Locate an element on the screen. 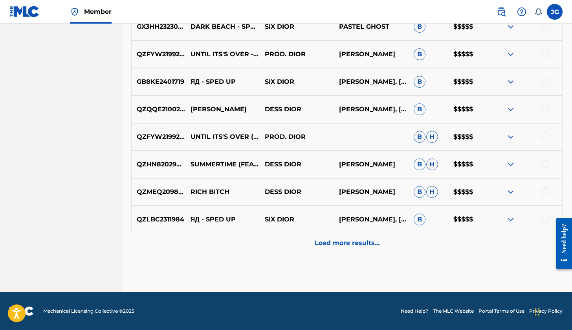  div: User Menu is located at coordinates (555, 12).